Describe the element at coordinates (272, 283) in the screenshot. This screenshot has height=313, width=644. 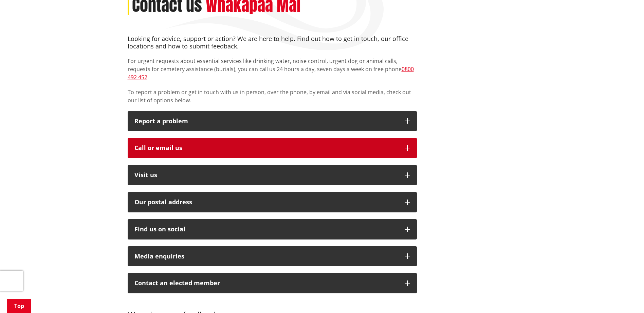
I see `button: Contact an elected member` at that location.